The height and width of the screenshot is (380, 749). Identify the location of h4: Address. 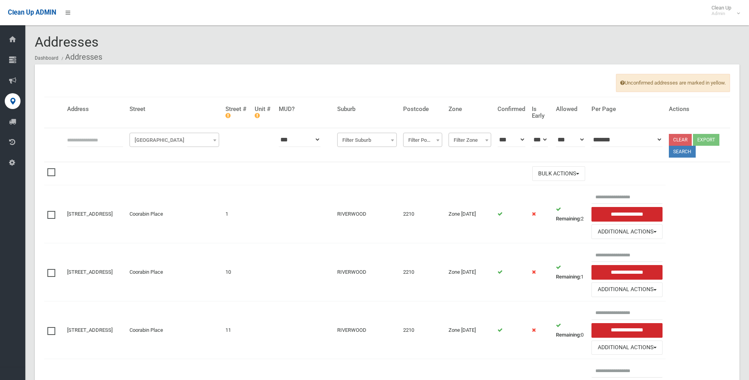
(95, 109).